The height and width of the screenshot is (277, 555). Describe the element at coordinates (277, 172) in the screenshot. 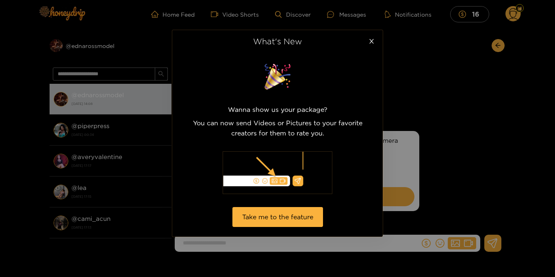

I see `img: illustration` at that location.